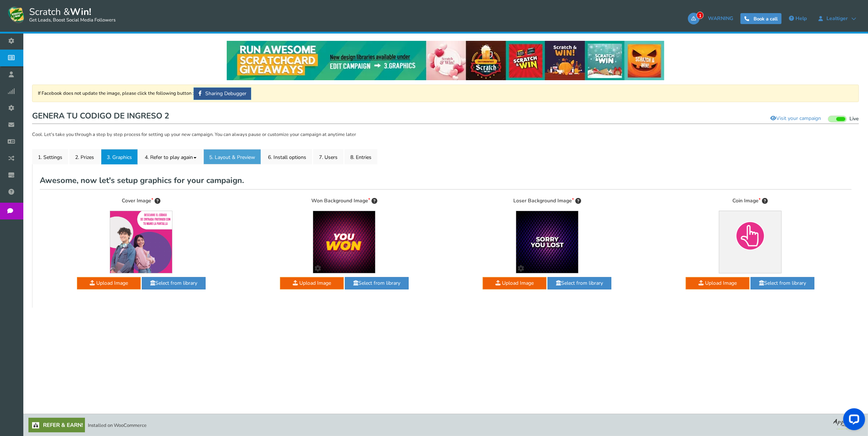  I want to click on h1: GENERA TU CODIGO DE INGRESO 2, so click(445, 116).